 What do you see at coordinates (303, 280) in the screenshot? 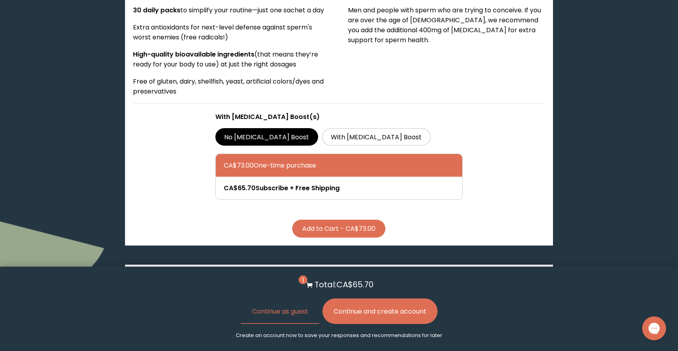
I see `span: 1` at bounding box center [303, 280].